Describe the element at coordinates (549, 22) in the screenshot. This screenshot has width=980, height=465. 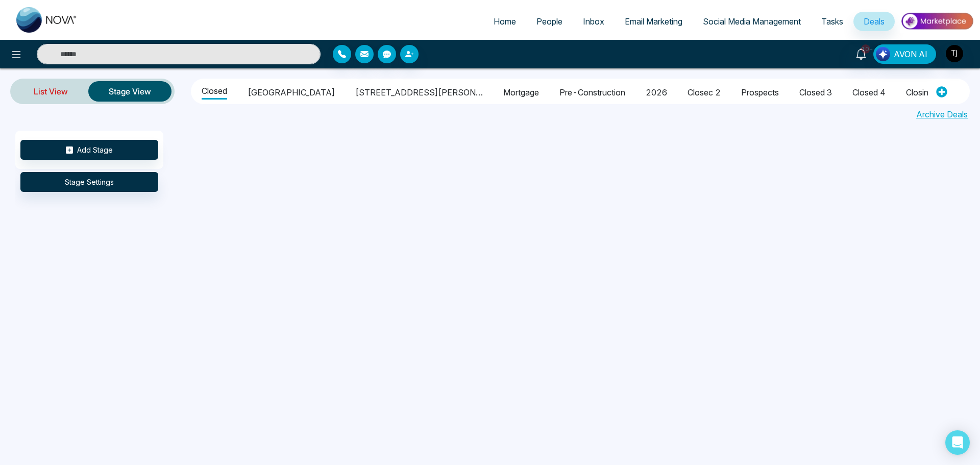
I see `span: People` at that location.